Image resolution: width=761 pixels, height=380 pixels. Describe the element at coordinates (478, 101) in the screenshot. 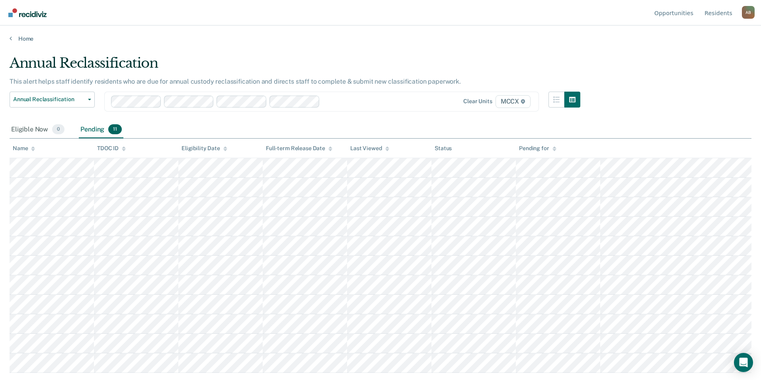

I see `div: Clear units` at that location.